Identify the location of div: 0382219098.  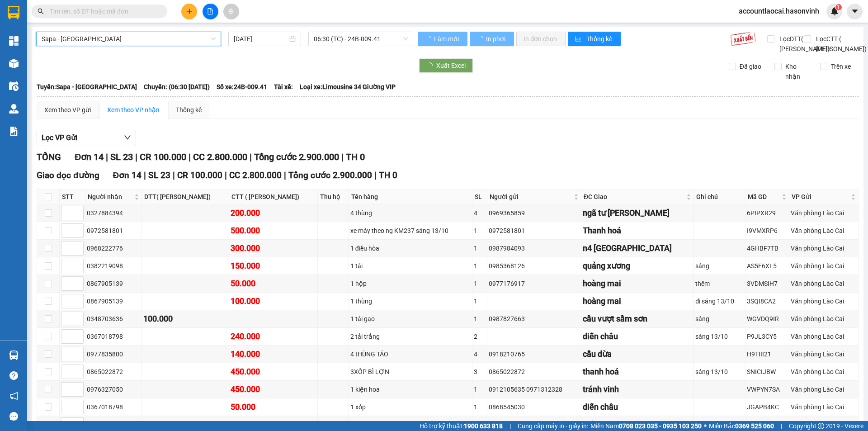
(113, 266).